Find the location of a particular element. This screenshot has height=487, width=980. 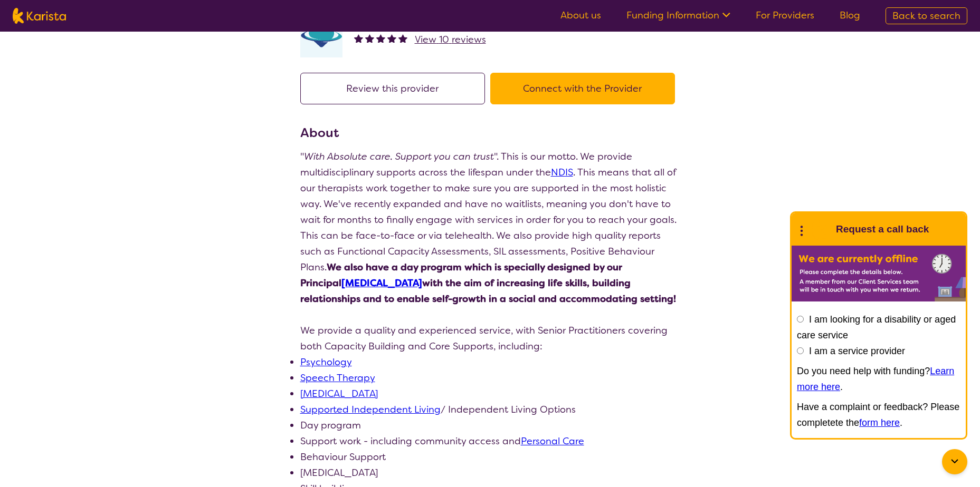

a: For Providers is located at coordinates (785, 15).